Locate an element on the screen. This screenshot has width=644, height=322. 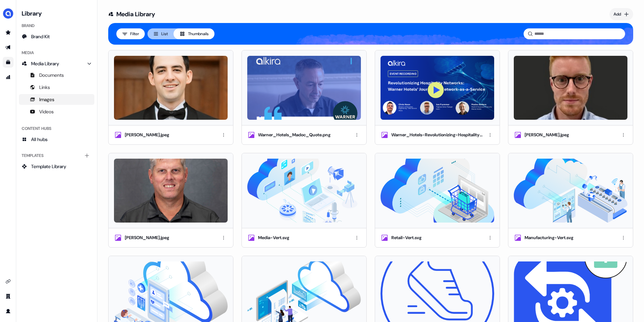
span: All hubs is located at coordinates (39, 140).